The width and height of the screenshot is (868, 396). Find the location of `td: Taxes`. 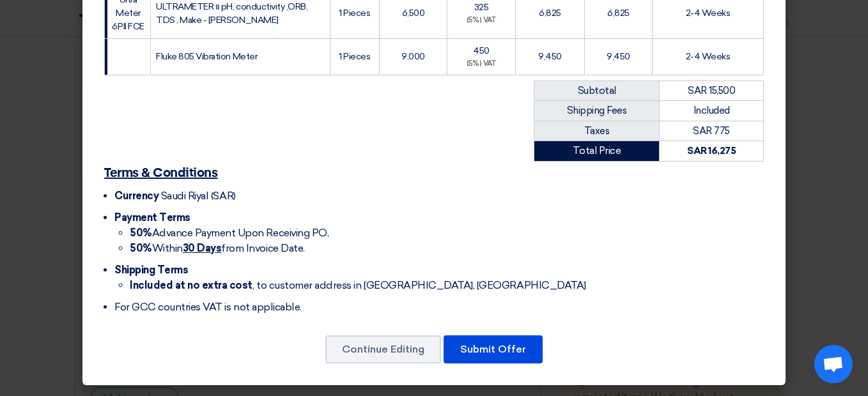

td: Taxes is located at coordinates (598, 131).